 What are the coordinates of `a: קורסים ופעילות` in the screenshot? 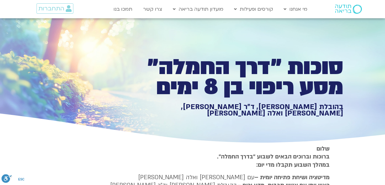 It's located at (253, 9).